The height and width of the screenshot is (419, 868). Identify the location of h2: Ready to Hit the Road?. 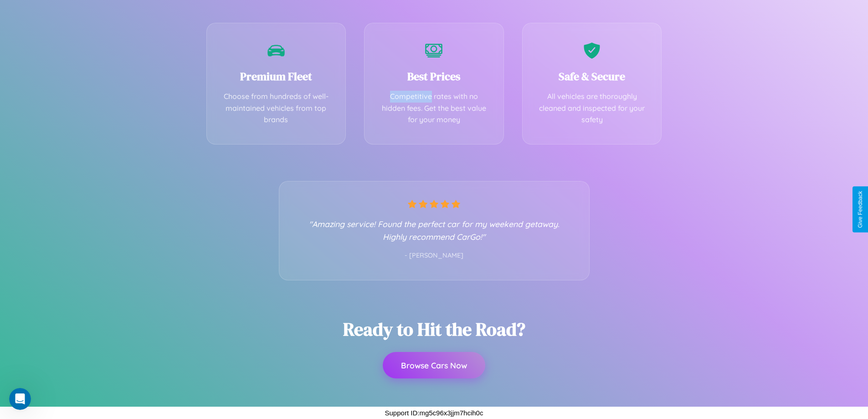
(435, 329).